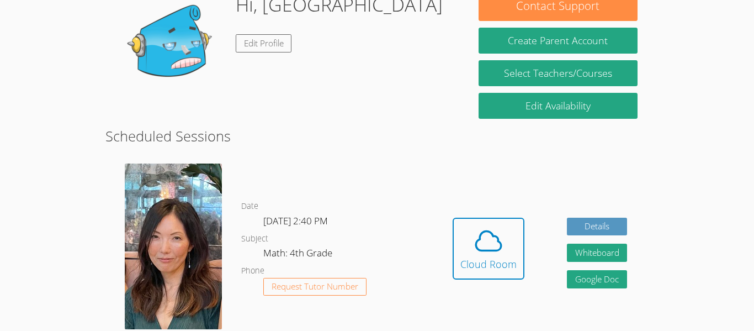 The image size is (754, 331). What do you see at coordinates (264, 43) in the screenshot?
I see `a: Edit Profile` at bounding box center [264, 43].